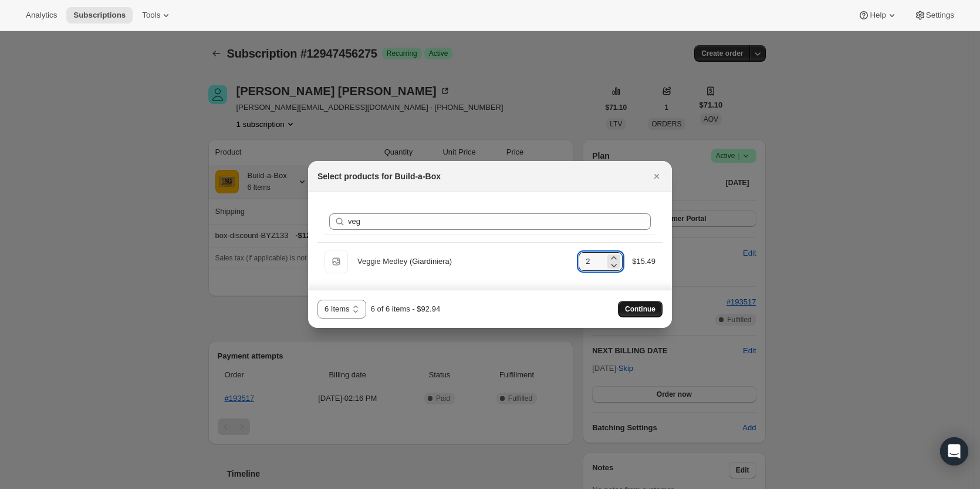 This screenshot has height=489, width=980. What do you see at coordinates (151, 15) in the screenshot?
I see `span: Tools` at bounding box center [151, 15].